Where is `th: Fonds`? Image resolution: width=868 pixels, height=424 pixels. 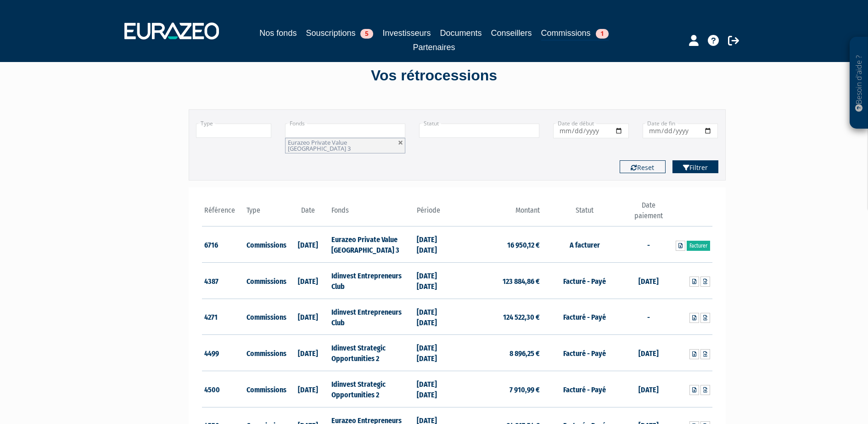
th: Fonds is located at coordinates (372, 213).